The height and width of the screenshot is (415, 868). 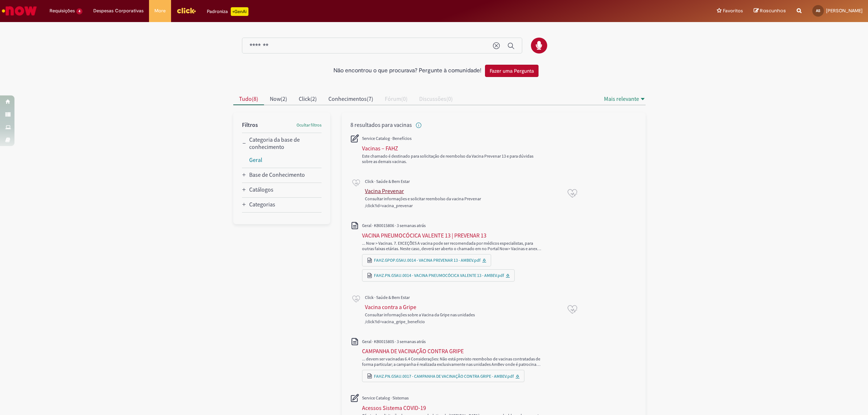 I want to click on span: 4, so click(x=79, y=11).